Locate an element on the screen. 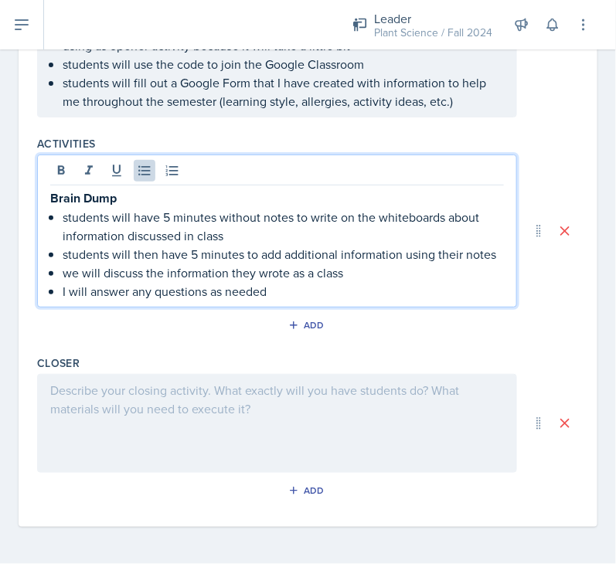 Image resolution: width=616 pixels, height=564 pixels. strong: Brain Dump is located at coordinates (84, 198).